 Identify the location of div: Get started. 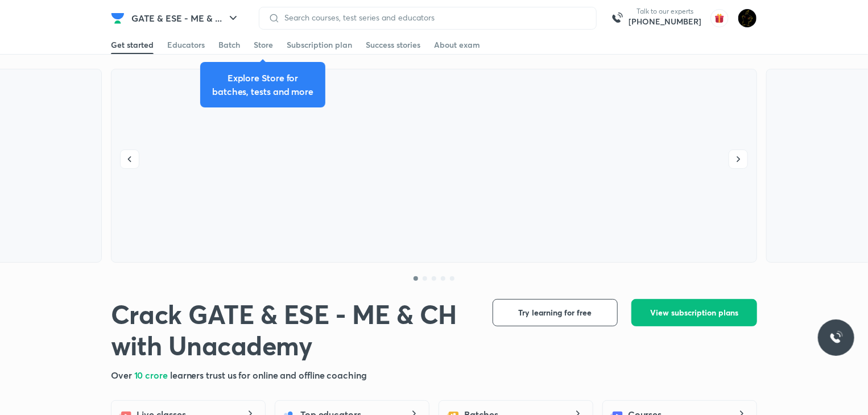
(132, 45).